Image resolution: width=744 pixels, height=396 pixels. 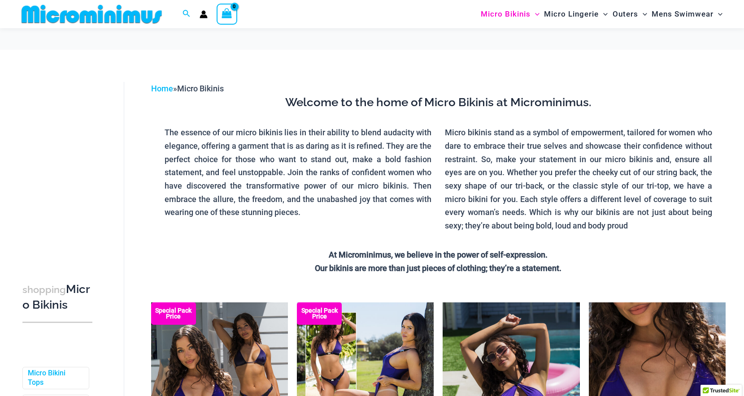 I want to click on strong: At Microminimus, we believe in the power of self-expression., so click(x=438, y=255).